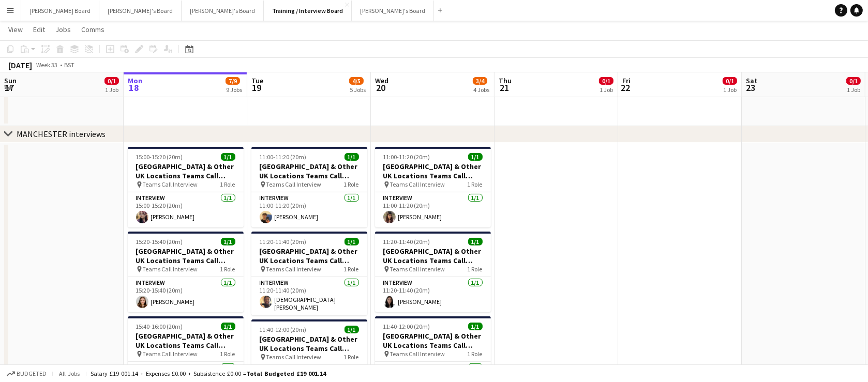 The height and width of the screenshot is (382, 868). Describe the element at coordinates (63, 29) in the screenshot. I see `a: Jobs` at that location.